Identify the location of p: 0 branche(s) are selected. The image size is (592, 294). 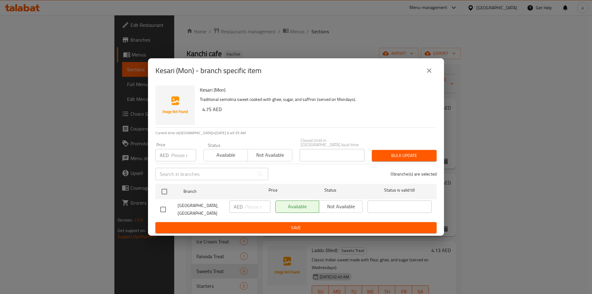
(413, 174).